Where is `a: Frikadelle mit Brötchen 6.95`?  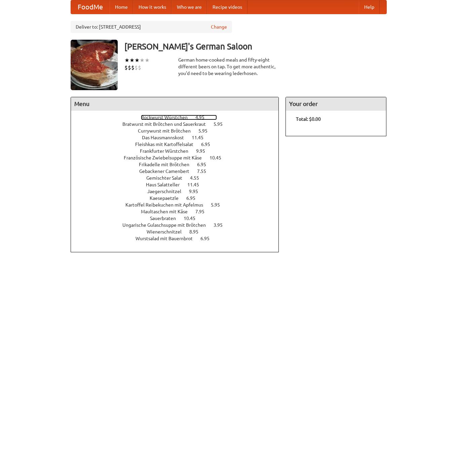 a: Frikadelle mit Brötchen 6.95 is located at coordinates (179, 165).